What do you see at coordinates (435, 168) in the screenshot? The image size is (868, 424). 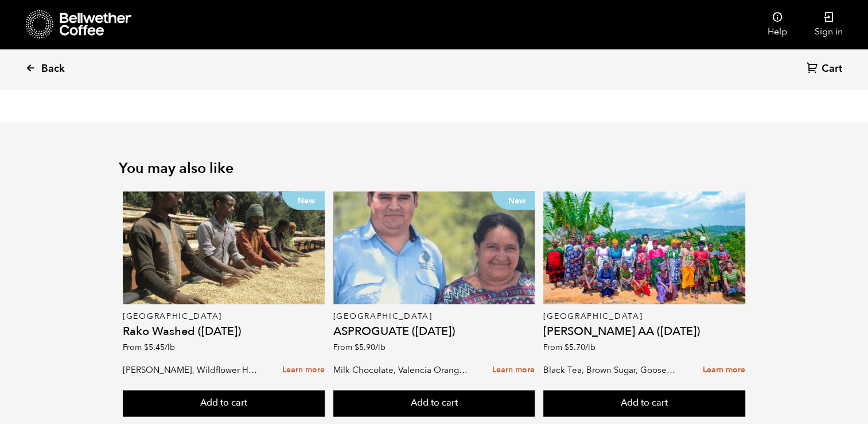 I see `h2: You may also like` at bounding box center [435, 168].